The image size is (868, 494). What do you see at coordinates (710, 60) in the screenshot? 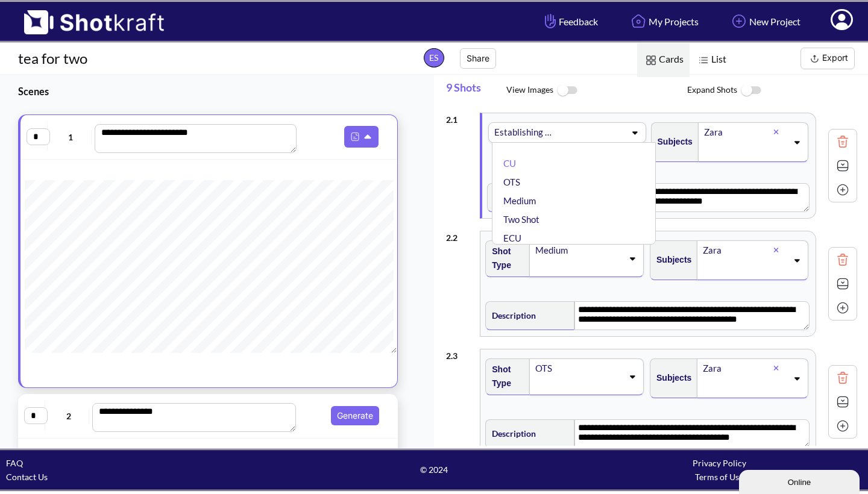
I see `span: List` at bounding box center [710, 60].